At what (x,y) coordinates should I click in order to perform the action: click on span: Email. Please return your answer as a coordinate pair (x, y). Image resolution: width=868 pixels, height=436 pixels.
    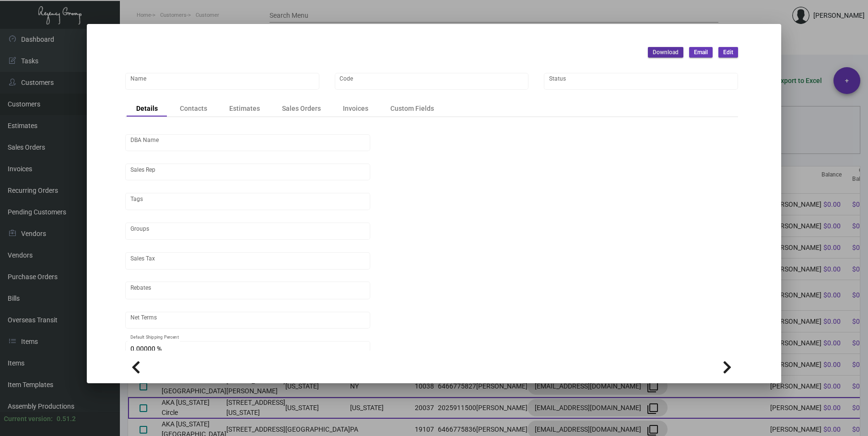
    Looking at the image, I should click on (701, 53).